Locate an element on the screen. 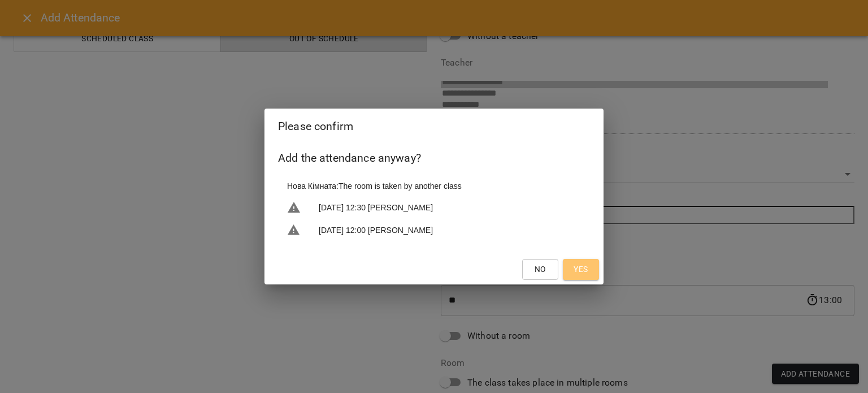 This screenshot has width=868, height=393. h2: Please confirm is located at coordinates (434, 126).